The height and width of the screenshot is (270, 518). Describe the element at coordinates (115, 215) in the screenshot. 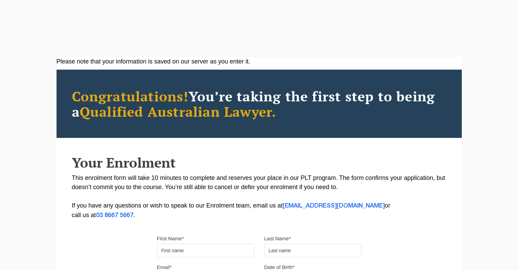

I see `a: 03 8667 5667` at that location.